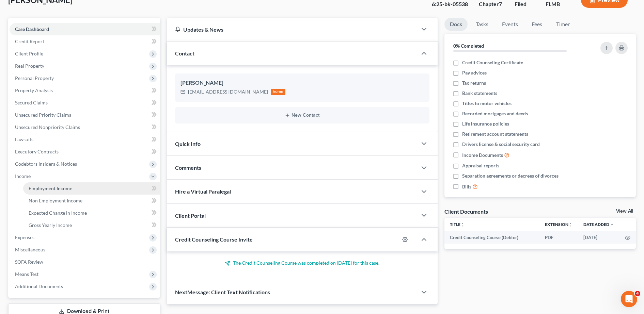  I want to click on a: Timer, so click(563, 24).